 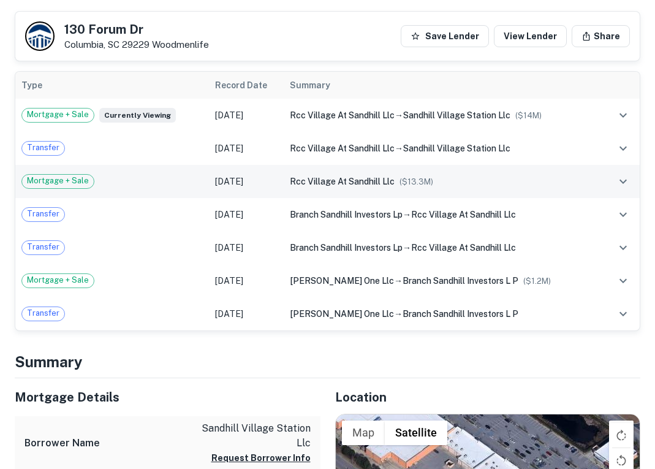 What do you see at coordinates (528, 115) in the screenshot?
I see `span: ($ 14M )` at bounding box center [528, 115].